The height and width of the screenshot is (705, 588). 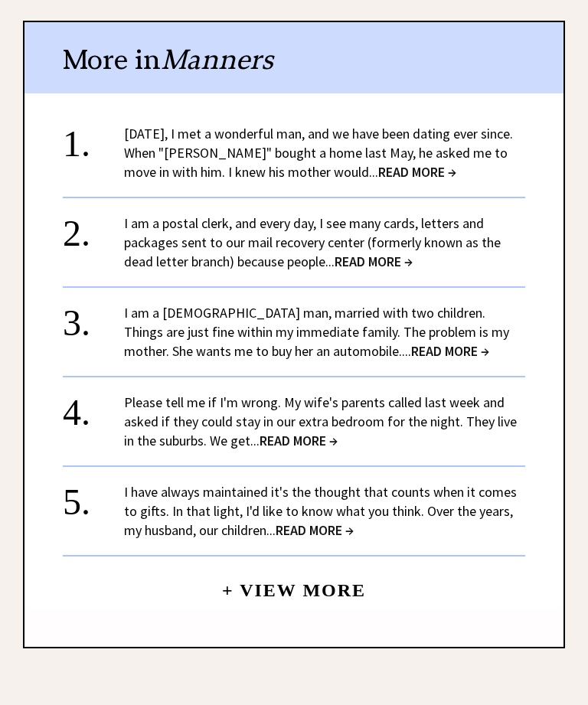 What do you see at coordinates (294, 58) in the screenshot?
I see `div: More in` at bounding box center [294, 58].